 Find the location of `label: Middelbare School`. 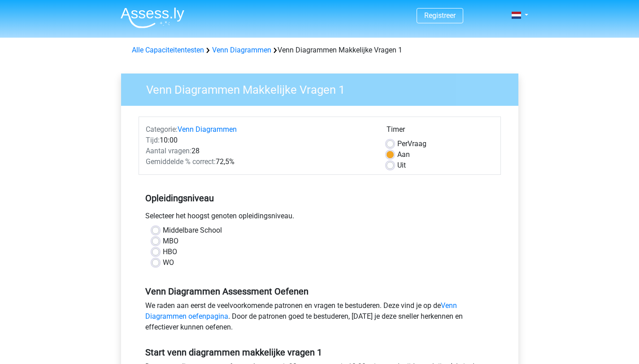

label: Middelbare School is located at coordinates (192, 231).